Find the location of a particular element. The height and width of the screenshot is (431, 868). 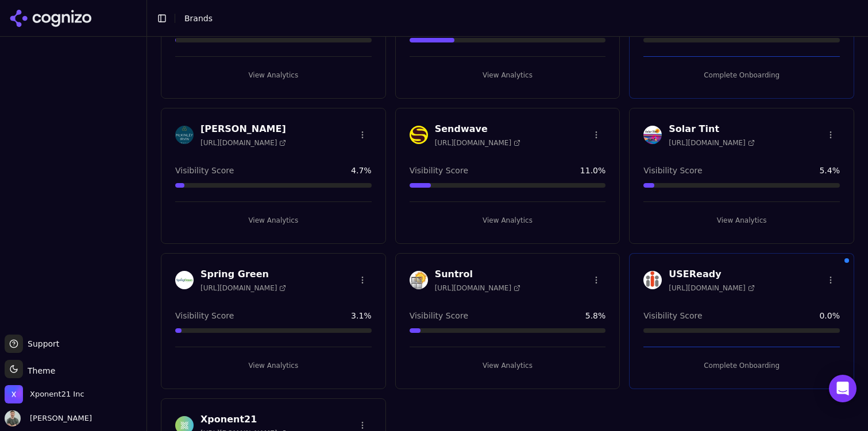

span: Theme is located at coordinates (39, 371).